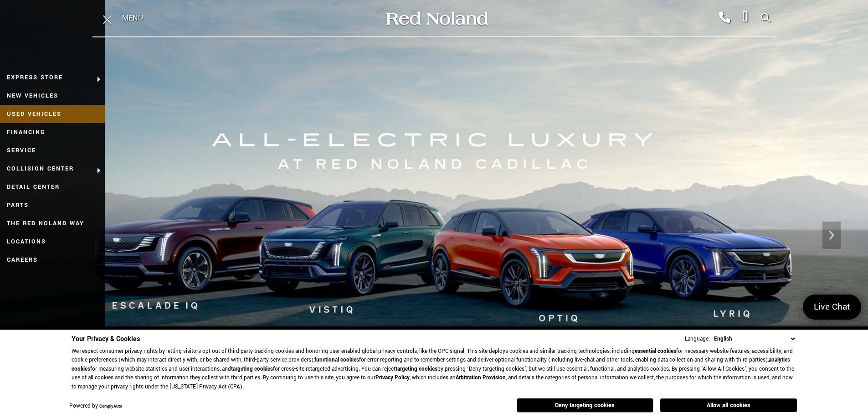  What do you see at coordinates (585, 405) in the screenshot?
I see `button: Deny targeting cookies` at bounding box center [585, 405].